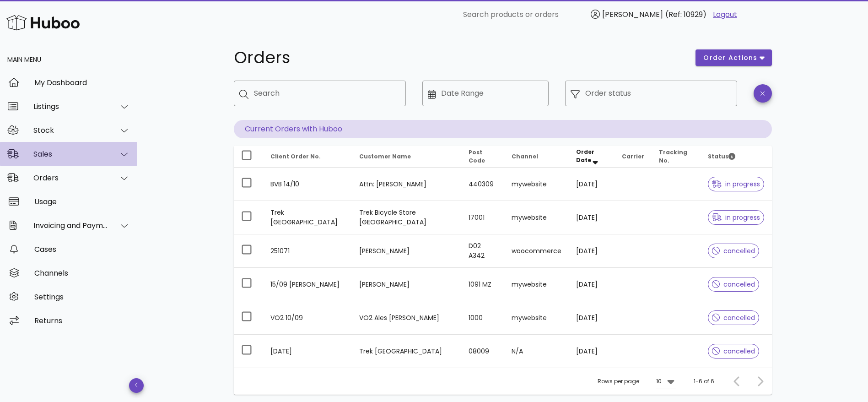 This screenshot has height=402, width=868. Describe the element at coordinates (308, 157) in the screenshot. I see `th: Client Order No.` at that location.